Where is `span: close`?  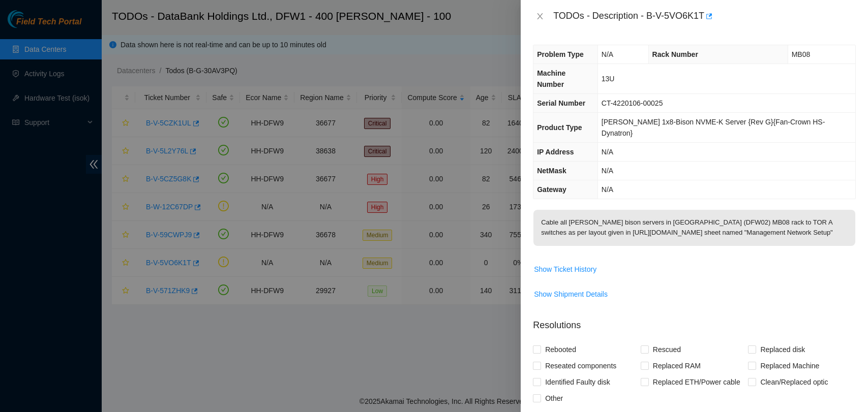
span: close is located at coordinates (540, 16).